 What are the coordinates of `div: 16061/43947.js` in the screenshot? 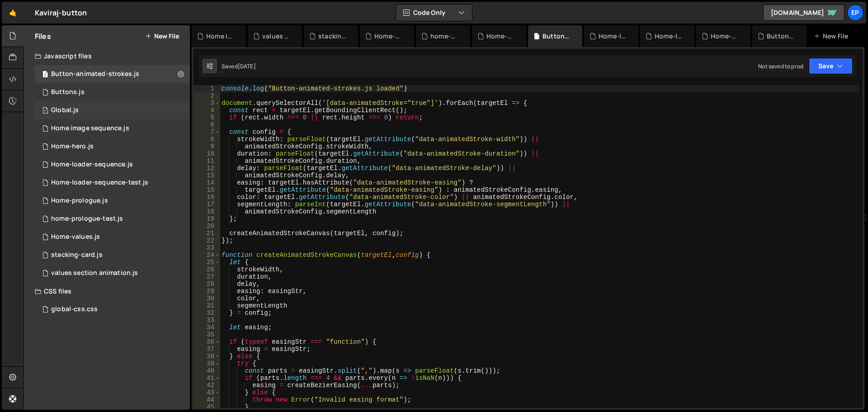 It's located at (112, 74).